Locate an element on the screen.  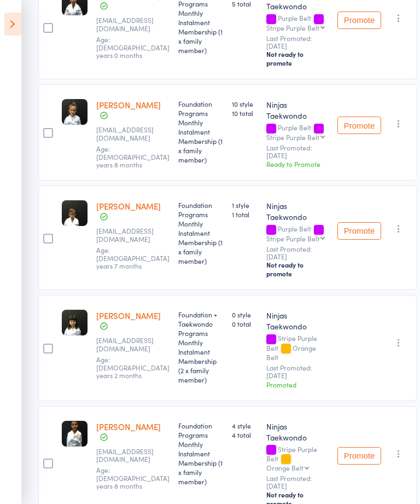
span: 10 style is located at coordinates (245, 103).